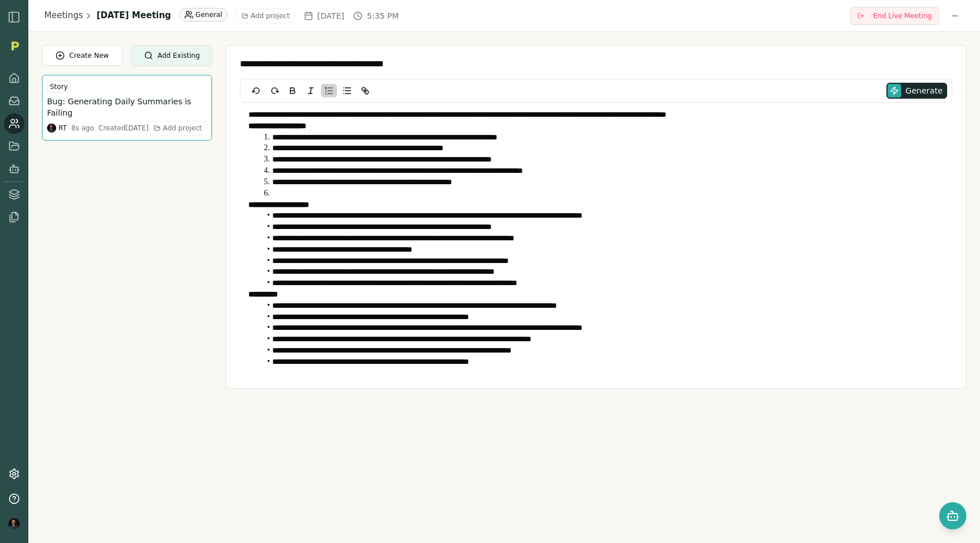 This screenshot has height=543, width=980. Describe the element at coordinates (895, 16) in the screenshot. I see `button: End Live Meeting` at that location.